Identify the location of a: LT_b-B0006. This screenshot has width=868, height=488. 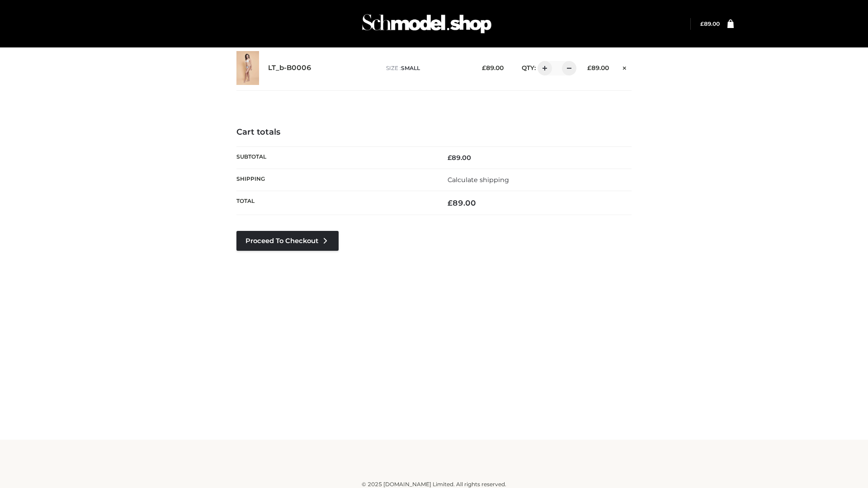
(290, 68).